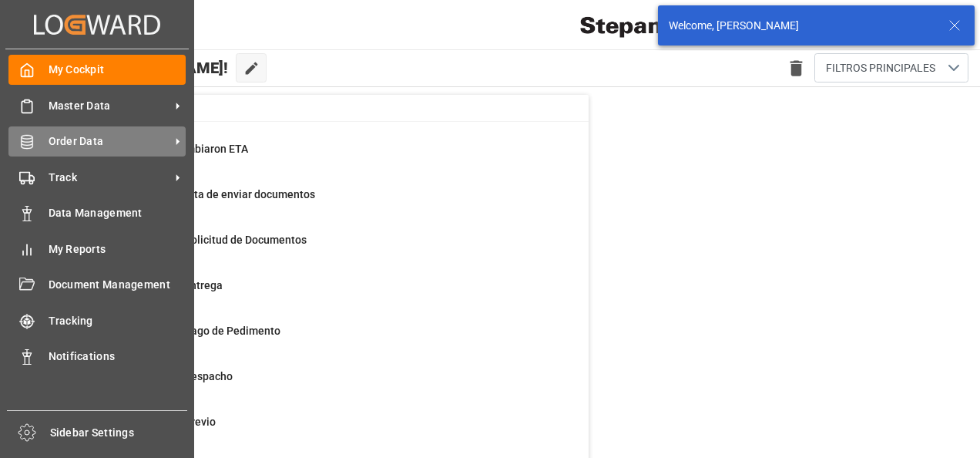  What do you see at coordinates (324, 248) in the screenshot?
I see `a: 58Ordenes para Solicitud de DocumentosPurchase Orders` at bounding box center [324, 248].